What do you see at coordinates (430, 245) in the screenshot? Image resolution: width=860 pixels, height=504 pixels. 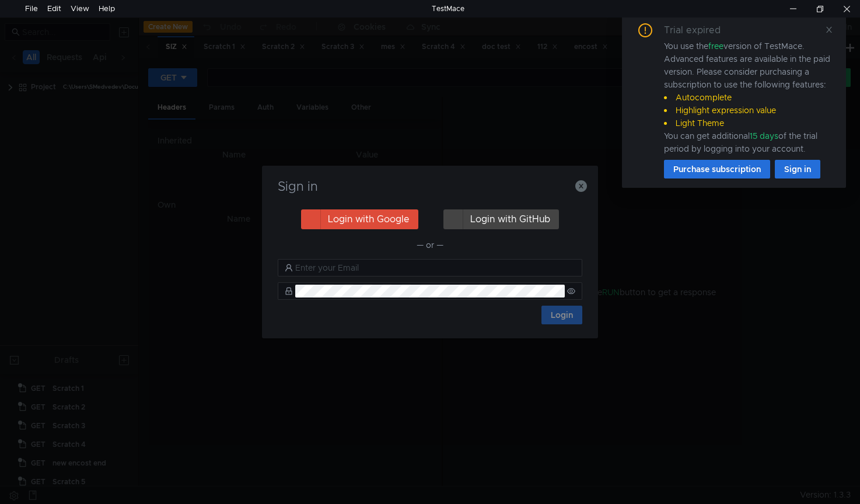 I see `div: — or —` at bounding box center [430, 245].